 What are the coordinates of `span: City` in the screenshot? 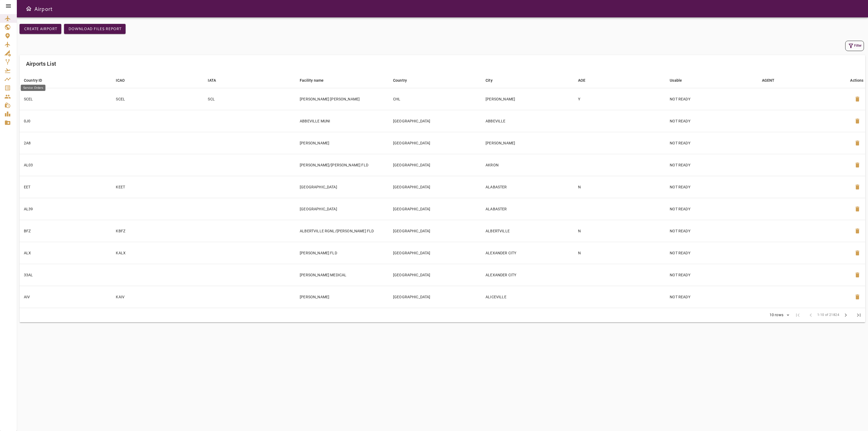 It's located at (493, 80).